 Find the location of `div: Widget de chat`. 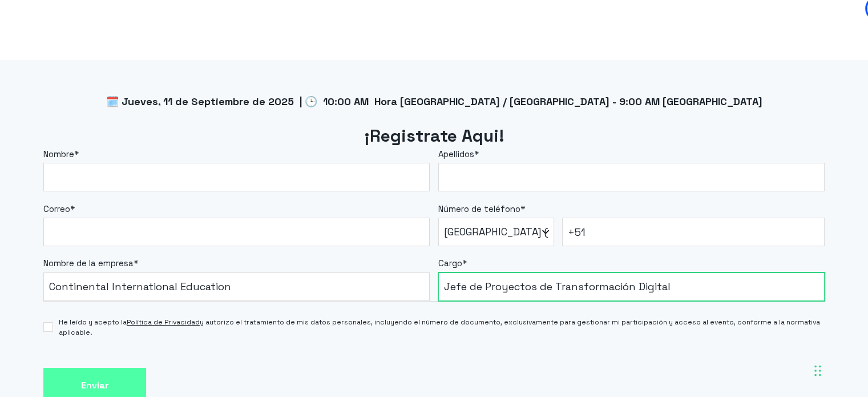

div: Widget de chat is located at coordinates (765, 324).